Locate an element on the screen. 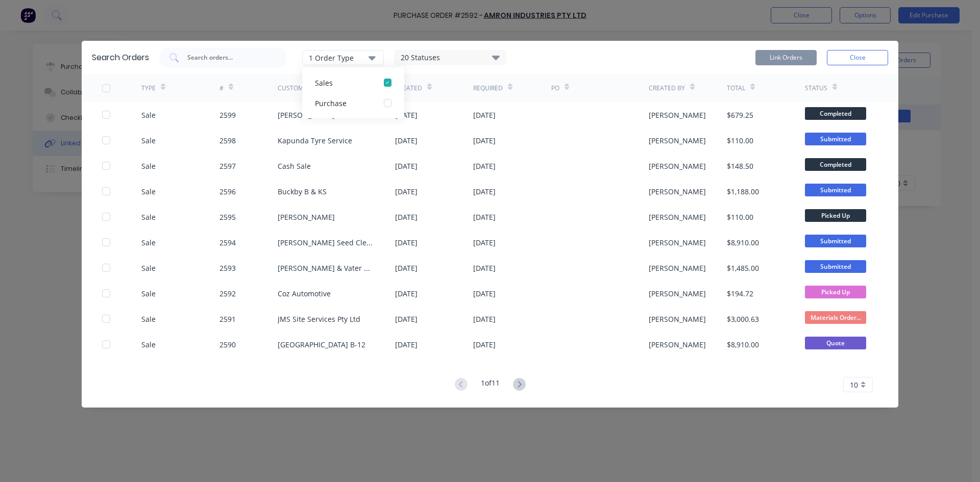 The image size is (980, 482). div: 2598 is located at coordinates (227, 141).